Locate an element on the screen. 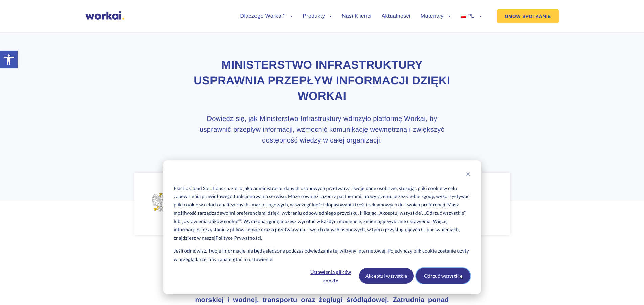  p: Elastic Cloud Solutions sp. z o. o jako administrator danych osobowych przetwarza Twoje dane osob... is located at coordinates (322, 213).